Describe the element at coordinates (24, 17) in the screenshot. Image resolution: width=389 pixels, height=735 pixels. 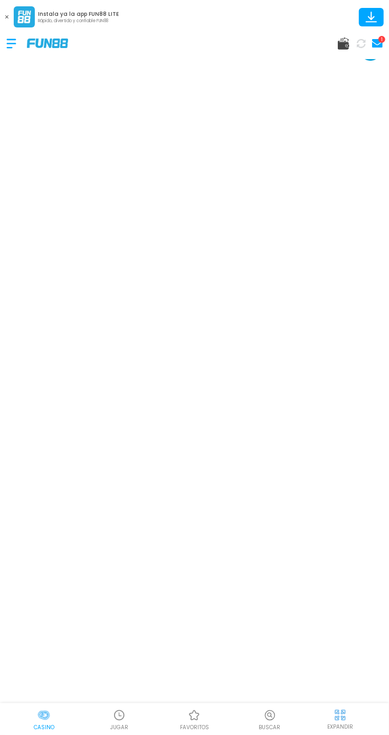
I see `img: App Logo` at that location.